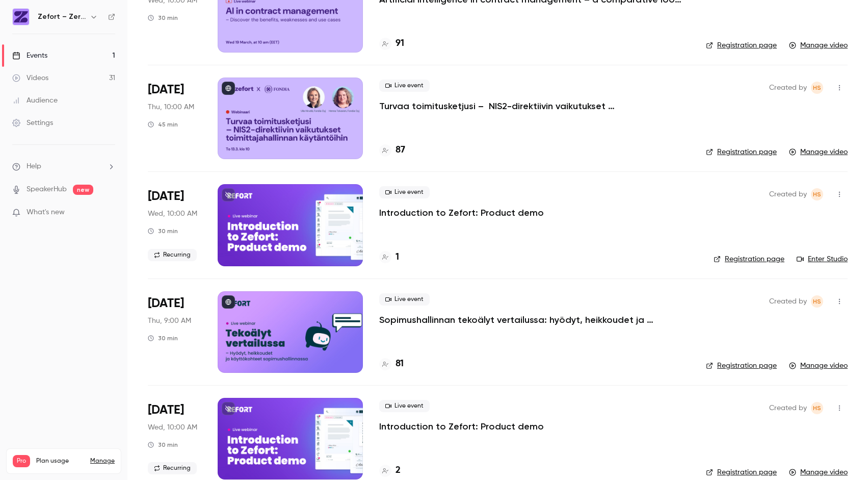  What do you see at coordinates (392, 150) in the screenshot?
I see `a: 87` at bounding box center [392, 150].